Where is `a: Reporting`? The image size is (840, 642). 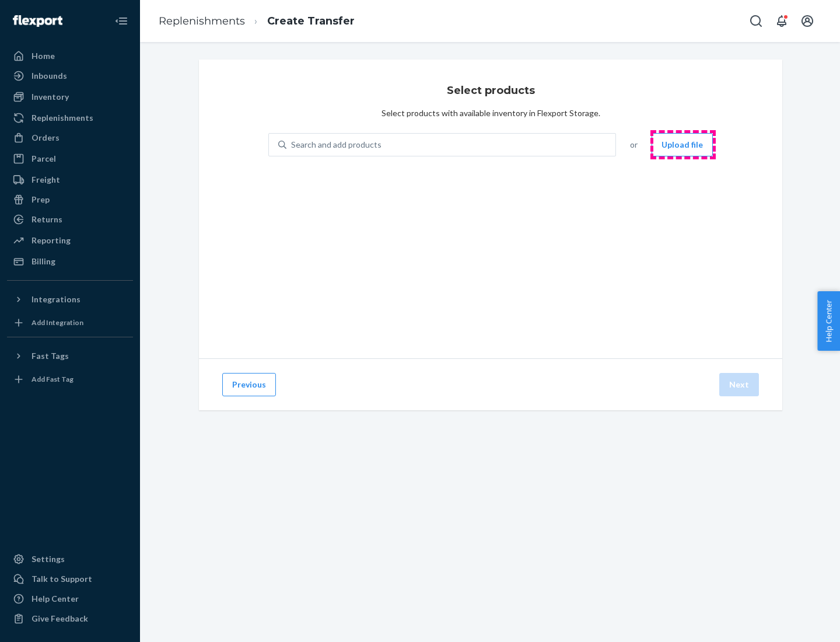 a: Reporting is located at coordinates (70, 240).